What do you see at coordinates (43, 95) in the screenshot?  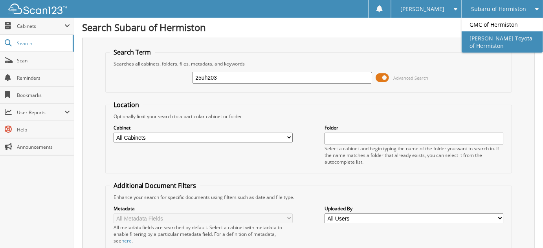 I see `span: Bookmarks` at bounding box center [43, 95].